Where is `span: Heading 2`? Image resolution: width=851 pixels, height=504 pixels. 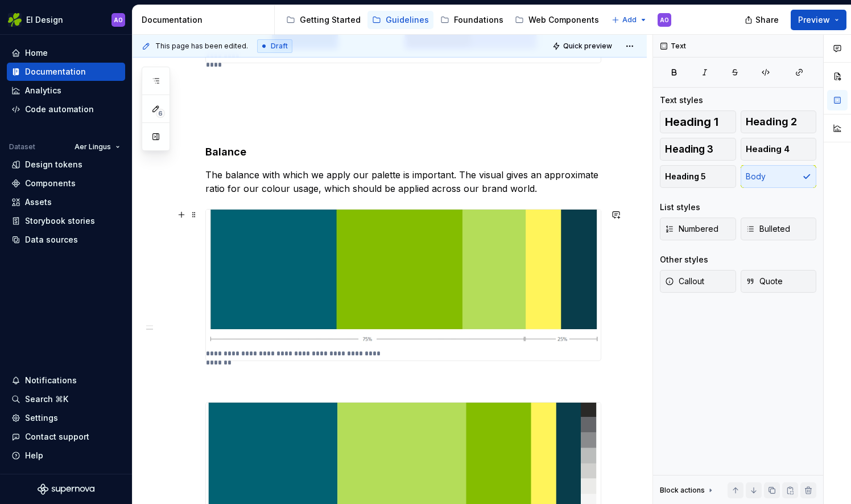 span: Heading 2 is located at coordinates (772, 122).